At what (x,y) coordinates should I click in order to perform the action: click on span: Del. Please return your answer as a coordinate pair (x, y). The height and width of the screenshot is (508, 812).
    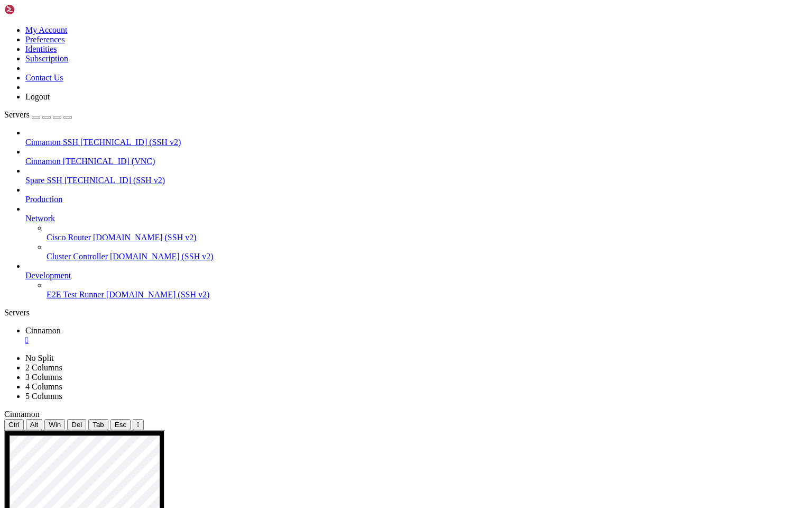
    Looking at the image, I should click on (76, 424).